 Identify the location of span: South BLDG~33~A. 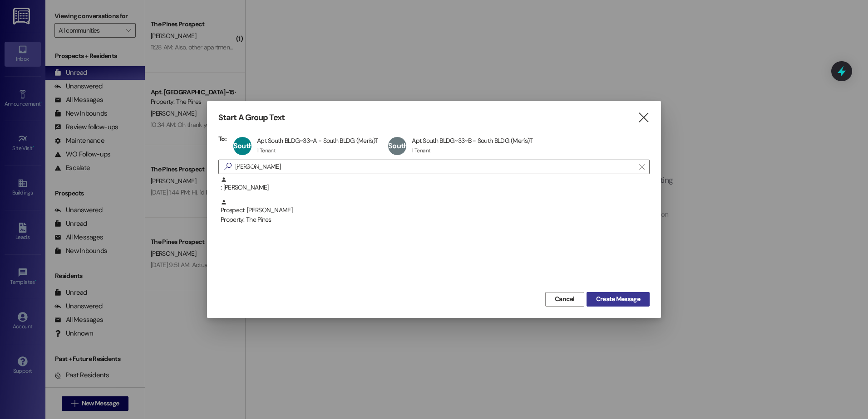
(252, 155).